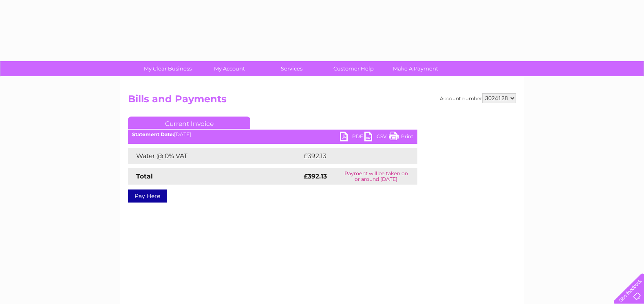 The height and width of the screenshot is (304, 644). Describe the element at coordinates (416, 68) in the screenshot. I see `a: Make A Payment` at that location.